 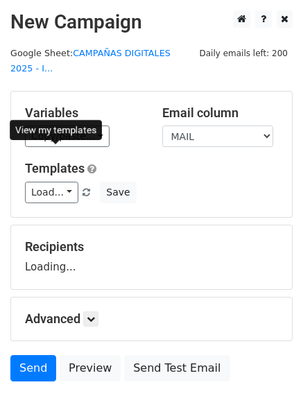 What do you see at coordinates (118, 192) in the screenshot?
I see `button: Save` at bounding box center [118, 192].